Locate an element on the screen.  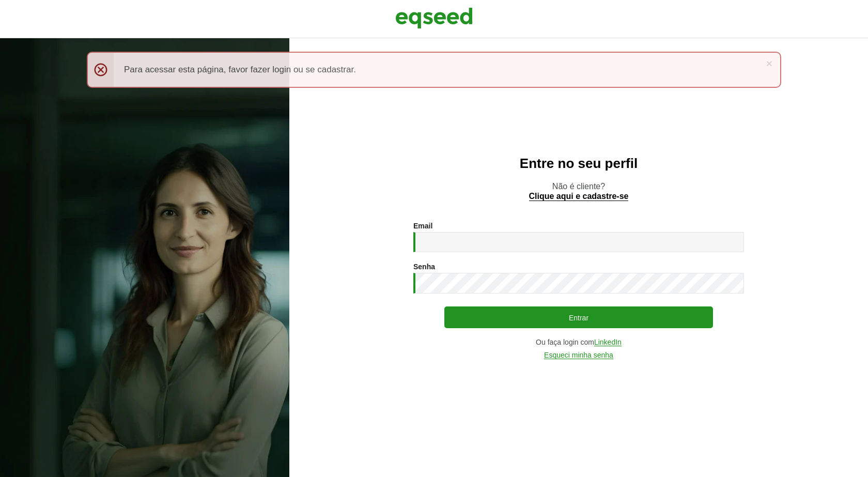
button: Entrar is located at coordinates (578, 318).